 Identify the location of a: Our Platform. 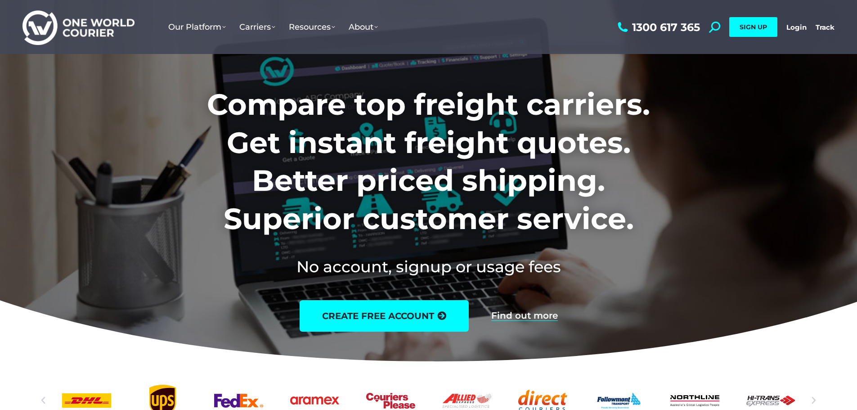
(197, 27).